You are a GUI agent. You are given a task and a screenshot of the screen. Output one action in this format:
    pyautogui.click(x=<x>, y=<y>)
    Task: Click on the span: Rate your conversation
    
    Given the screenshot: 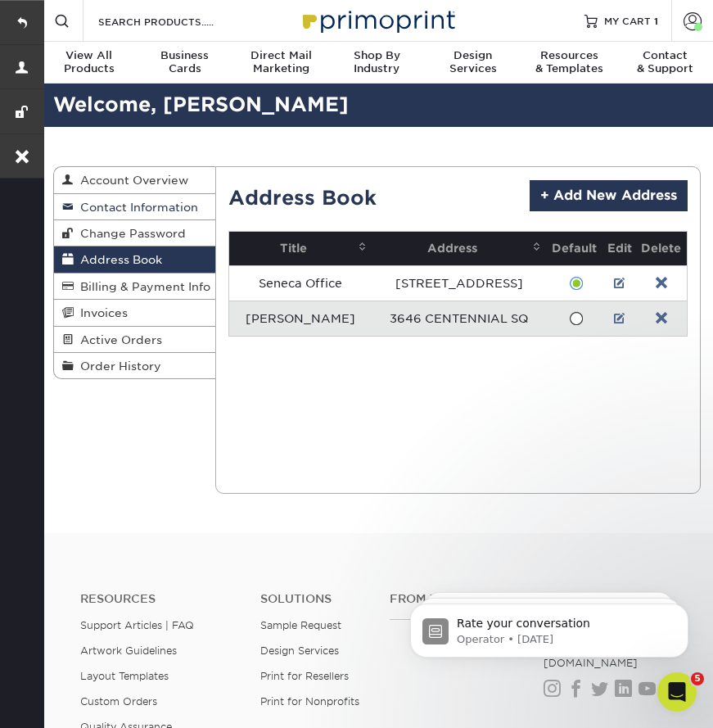 What is the action you would take?
    pyautogui.click(x=137, y=54)
    